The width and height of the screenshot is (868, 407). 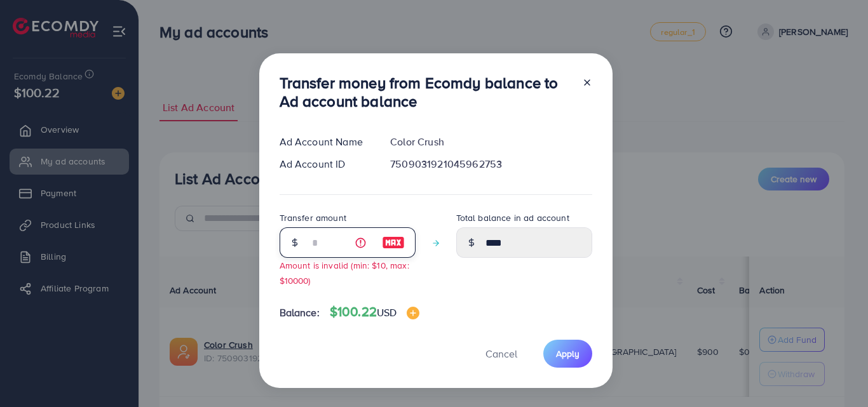 I want to click on span: Balance:, so click(x=299, y=312).